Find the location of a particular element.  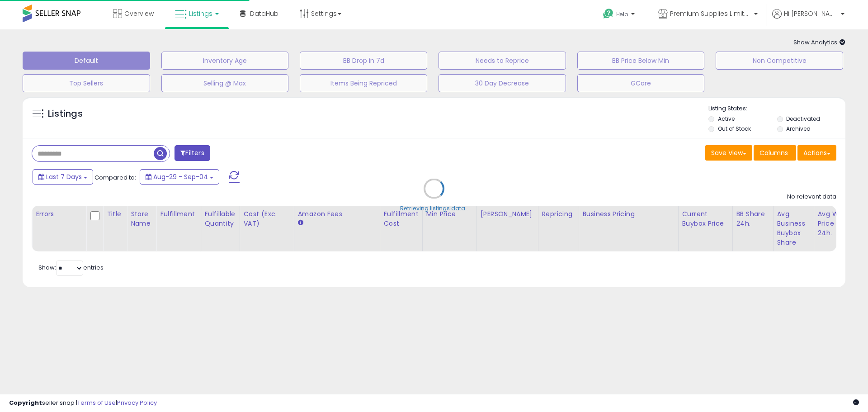

strong: Copyright is located at coordinates (25, 402).